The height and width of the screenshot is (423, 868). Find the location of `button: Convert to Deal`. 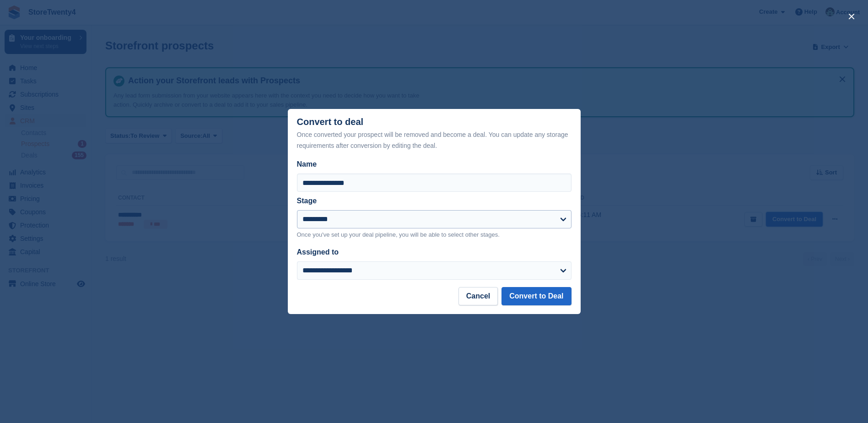

button: Convert to Deal is located at coordinates (536, 296).